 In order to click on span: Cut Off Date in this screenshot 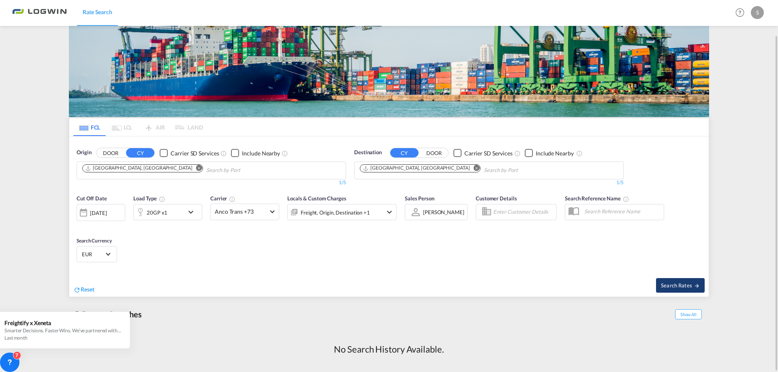, I will do `click(92, 198)`.